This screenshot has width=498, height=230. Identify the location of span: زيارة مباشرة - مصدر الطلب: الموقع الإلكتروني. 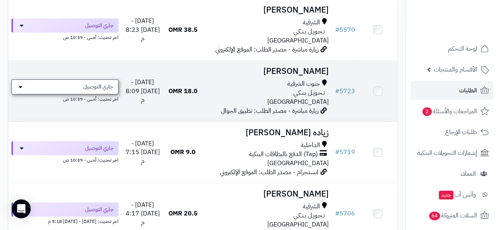
(267, 50).